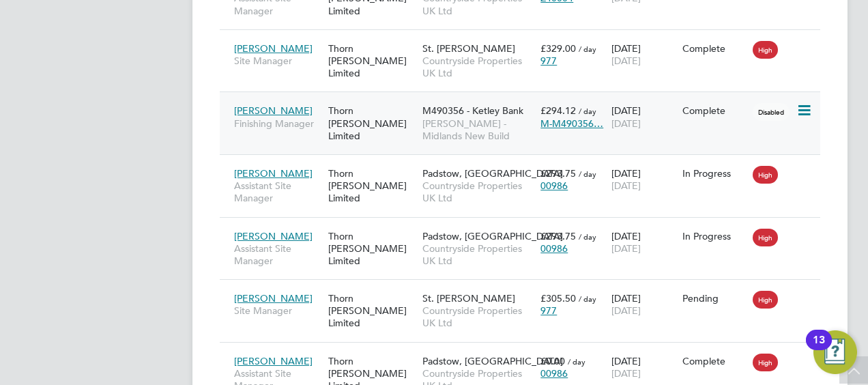 Image resolution: width=868 pixels, height=385 pixels. I want to click on span: £329.00, so click(558, 48).